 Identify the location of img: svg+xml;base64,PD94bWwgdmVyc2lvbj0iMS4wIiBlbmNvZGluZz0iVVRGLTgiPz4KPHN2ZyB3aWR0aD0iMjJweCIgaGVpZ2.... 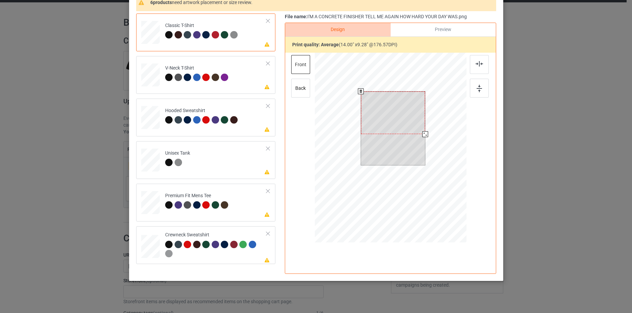
(479, 64).